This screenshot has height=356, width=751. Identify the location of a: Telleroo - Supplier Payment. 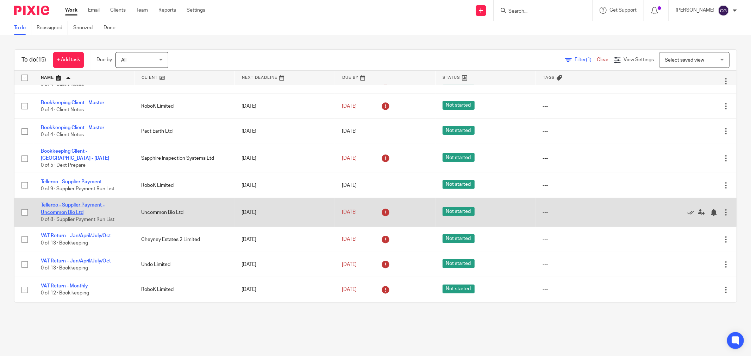
(71, 182).